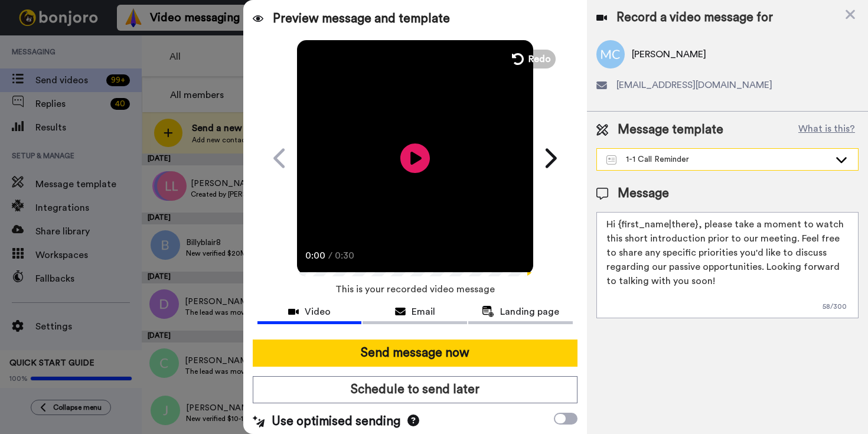  What do you see at coordinates (315, 256) in the screenshot?
I see `span: 0:00` at bounding box center [315, 256].